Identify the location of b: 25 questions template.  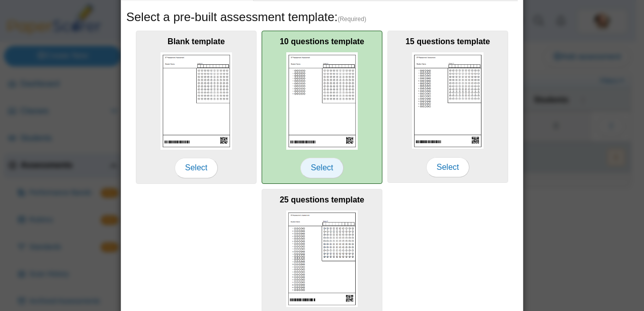
(322, 199).